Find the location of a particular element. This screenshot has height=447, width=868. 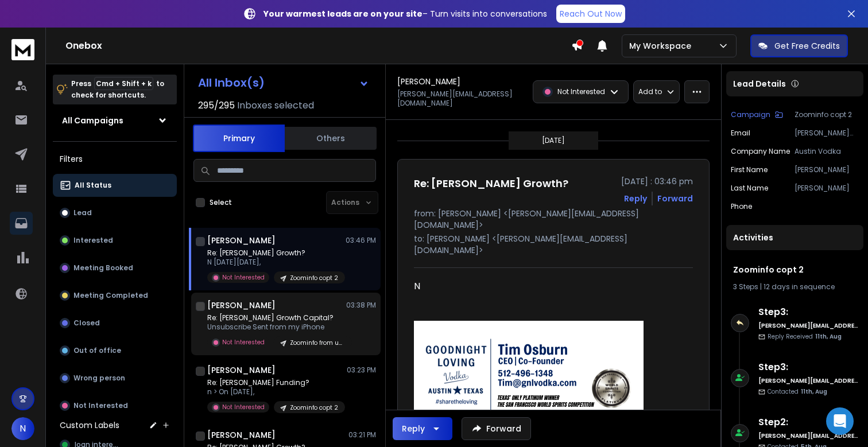

button: Out of office is located at coordinates (114, 350).